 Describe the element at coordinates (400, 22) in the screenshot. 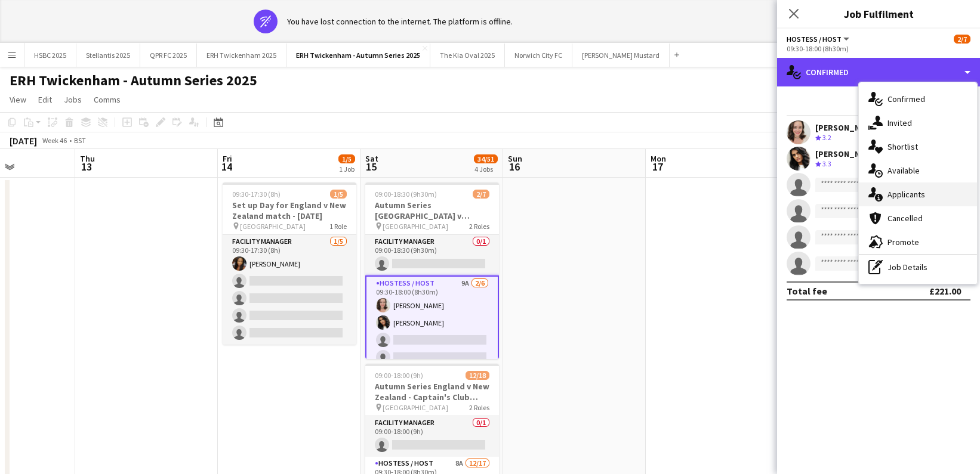

I see `div: You have lost connection to the internet. The platform is offline.` at that location.